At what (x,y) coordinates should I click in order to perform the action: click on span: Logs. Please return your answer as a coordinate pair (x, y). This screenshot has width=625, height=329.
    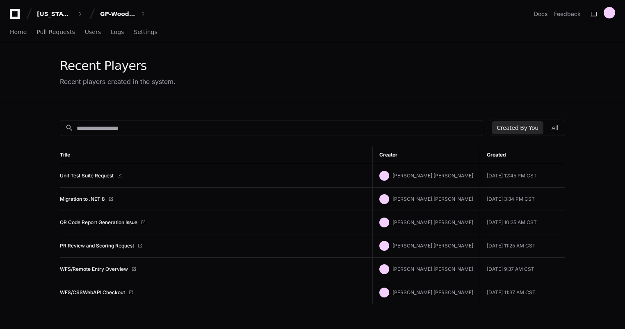
    Looking at the image, I should click on (117, 32).